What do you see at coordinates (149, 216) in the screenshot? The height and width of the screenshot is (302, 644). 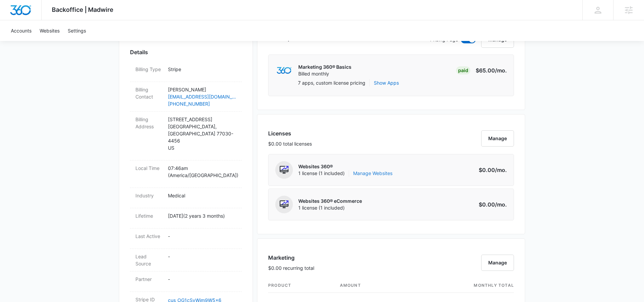 I see `dt: Lifetime` at bounding box center [149, 216].